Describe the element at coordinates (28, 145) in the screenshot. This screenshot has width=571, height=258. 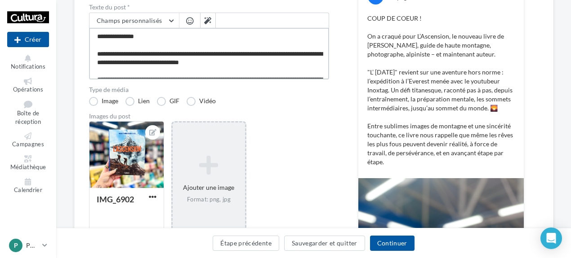
I see `span: Campagnes` at that location.